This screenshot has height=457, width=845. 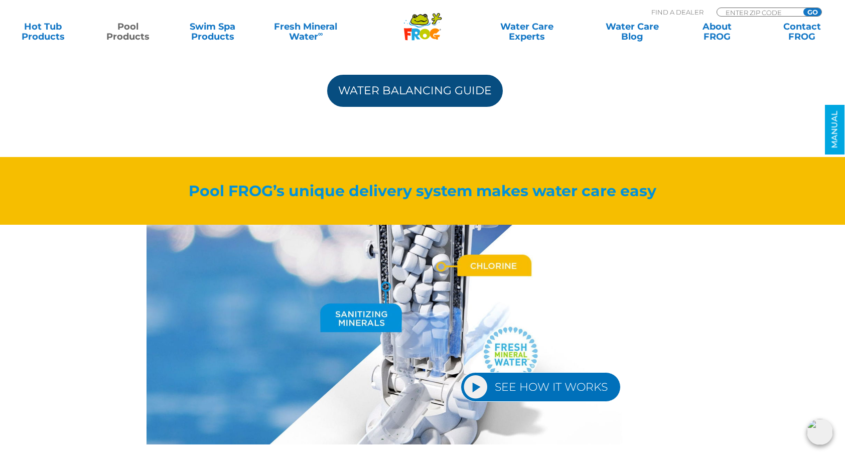 I want to click on img: pool-frog-5400-6100-steps-img-v2, so click(x=423, y=335).